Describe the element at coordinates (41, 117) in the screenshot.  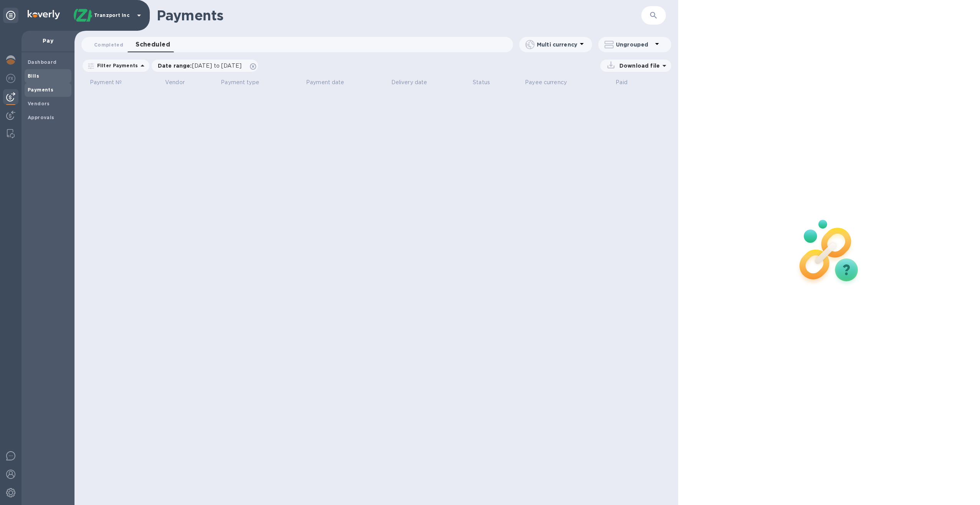
I see `b: Approvals` at that location.